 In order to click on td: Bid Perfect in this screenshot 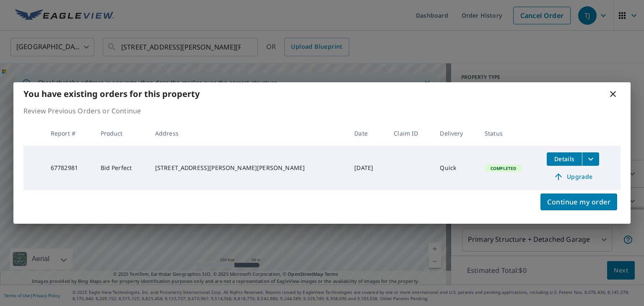, I will do `click(121, 168)`.